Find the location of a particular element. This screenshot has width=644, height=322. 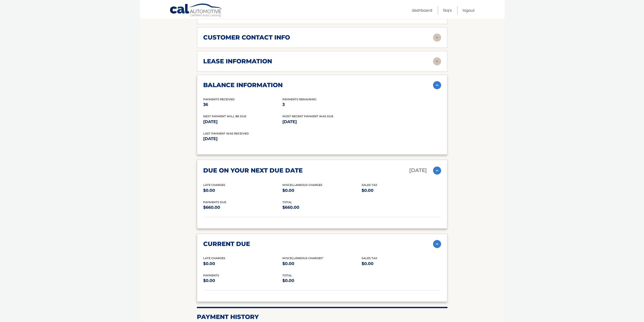

h2: due on your next due date is located at coordinates (253, 170).